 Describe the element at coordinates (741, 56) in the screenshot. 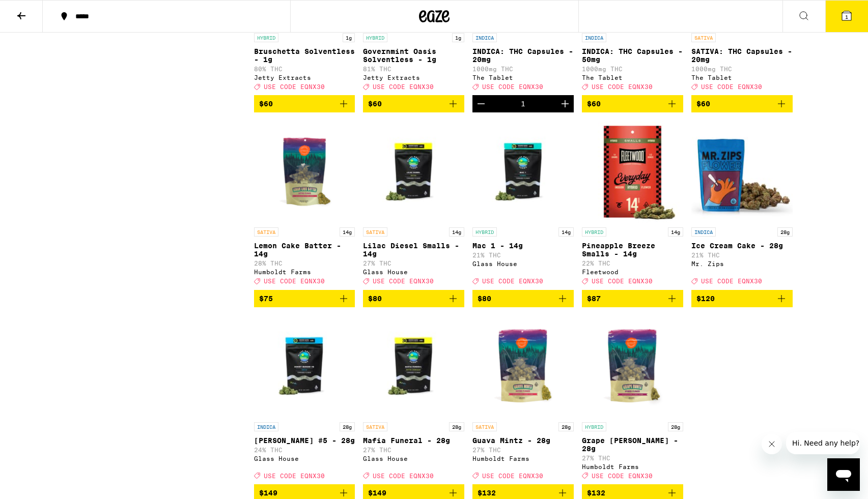

I see `p: SATIVA: THC Capsules - 20mg` at that location.